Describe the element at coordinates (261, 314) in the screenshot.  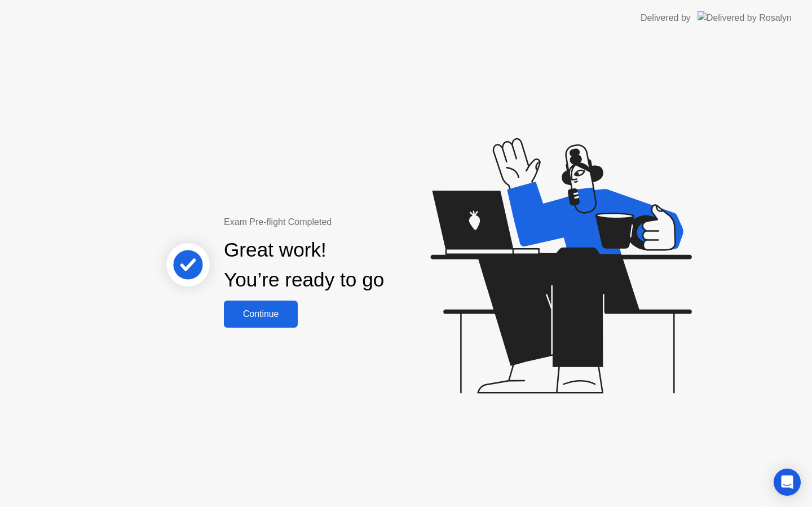
I see `button: Continue` at that location.